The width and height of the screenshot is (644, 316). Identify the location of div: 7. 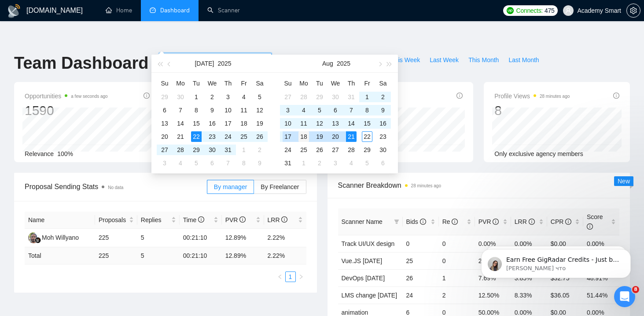
(228, 163).